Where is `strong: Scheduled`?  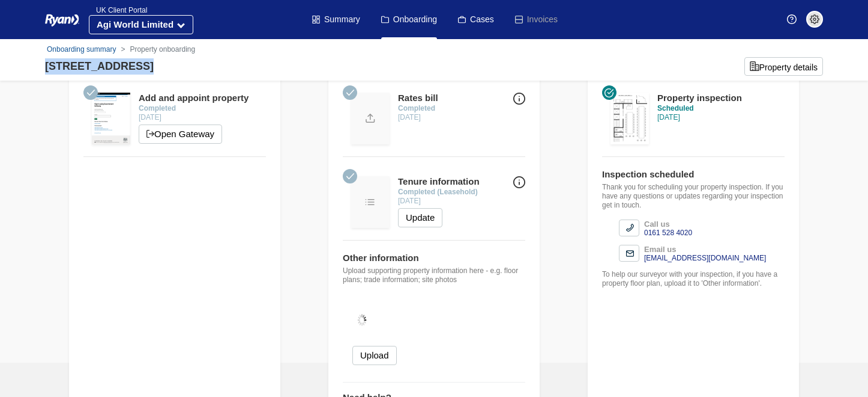 strong: Scheduled is located at coordinates (676, 108).